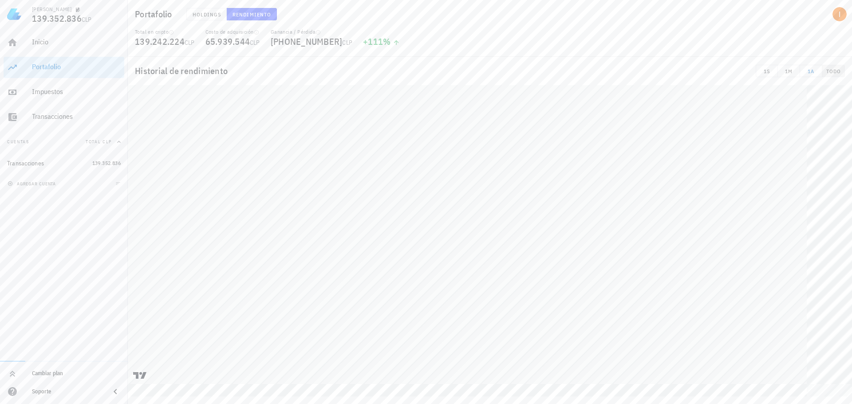 The width and height of the screenshot is (852, 404). I want to click on h1: Portafolio, so click(155, 14).